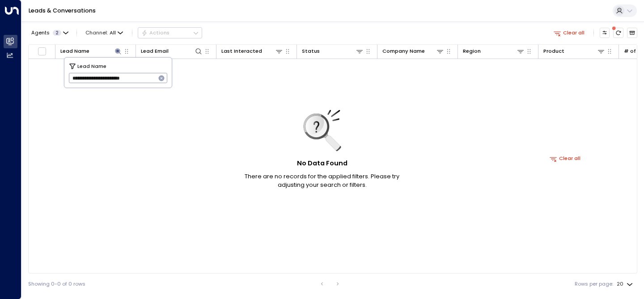  I want to click on div: Button group with a nested menu, so click(170, 33).